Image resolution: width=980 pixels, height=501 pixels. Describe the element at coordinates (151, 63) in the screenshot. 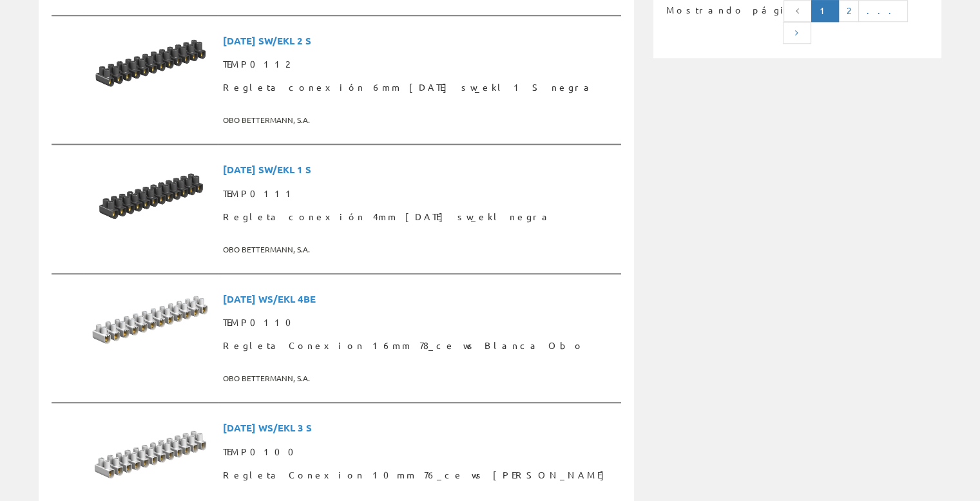

I see `img: Foto artículo Regleta conexión 6mm 74 ce sw_ekl 1 S negra (192x105.472)` at that location.